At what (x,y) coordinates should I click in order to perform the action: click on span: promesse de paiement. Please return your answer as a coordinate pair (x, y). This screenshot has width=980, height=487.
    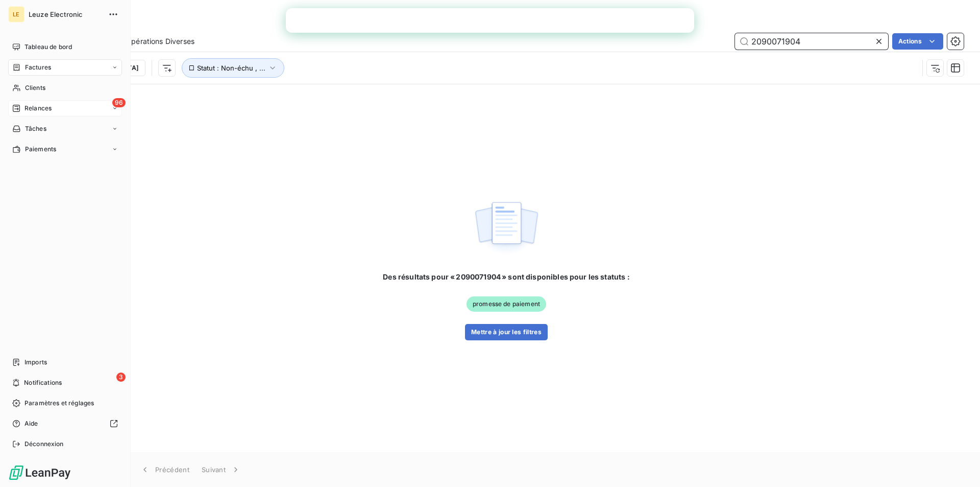
    Looking at the image, I should click on (507, 304).